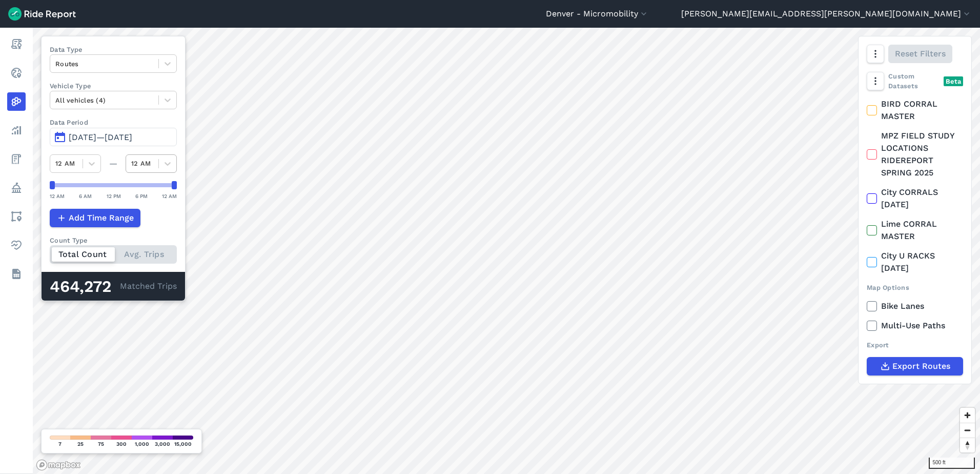  I want to click on a: Report, so click(16, 44).